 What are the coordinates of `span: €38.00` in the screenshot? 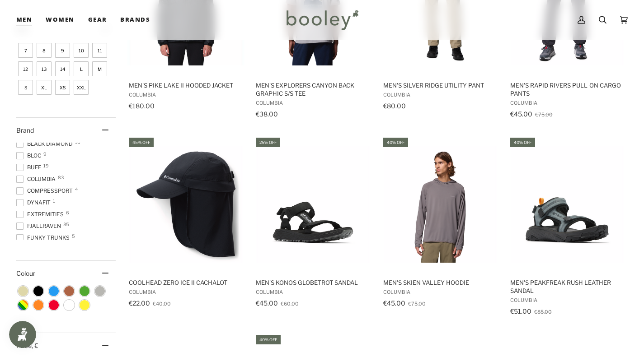 It's located at (267, 114).